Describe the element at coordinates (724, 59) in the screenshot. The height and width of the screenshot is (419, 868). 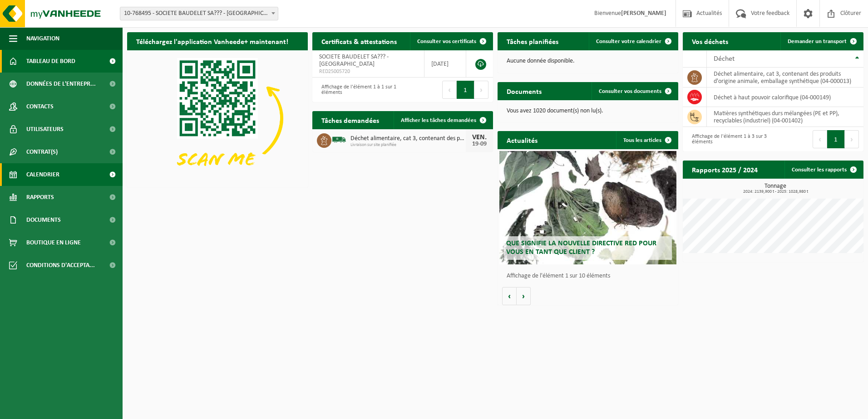
I see `span: Déchet` at that location.